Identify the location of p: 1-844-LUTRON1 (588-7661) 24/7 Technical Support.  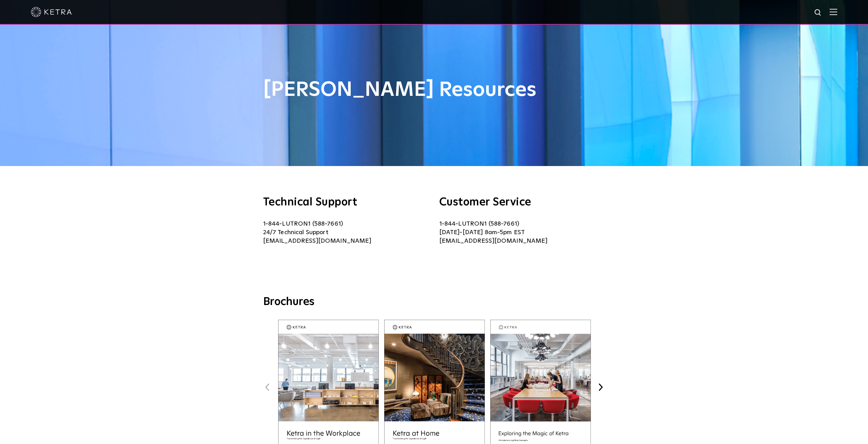
(346, 233).